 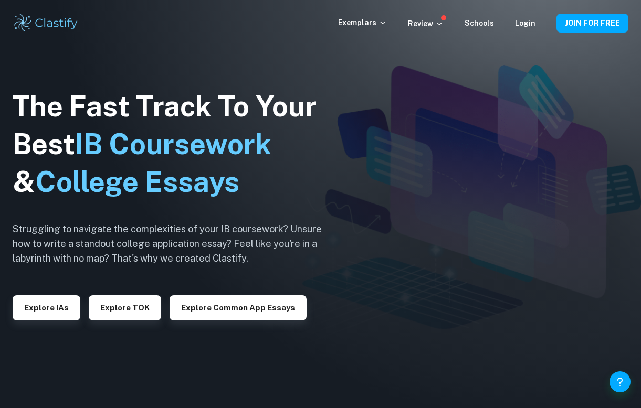 I want to click on p: Review, so click(x=425, y=24).